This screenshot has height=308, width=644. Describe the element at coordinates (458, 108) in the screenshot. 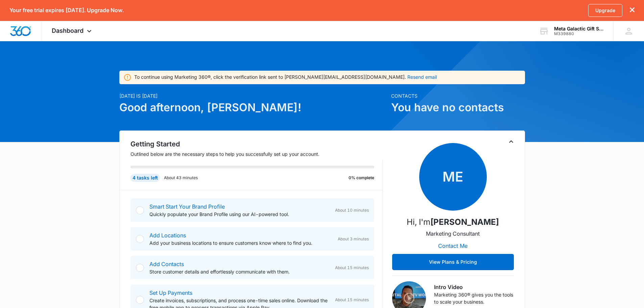

I see `h1: You have no contacts` at that location.